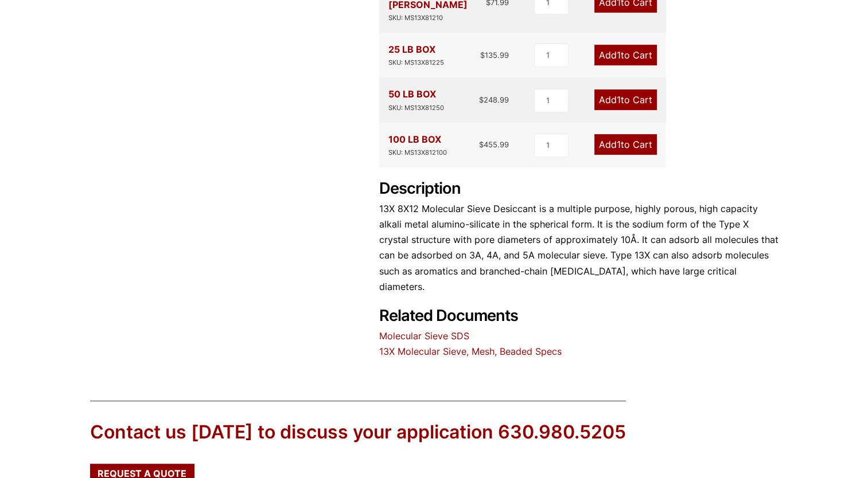 Image resolution: width=868 pixels, height=478 pixels. What do you see at coordinates (579, 247) in the screenshot?
I see `p: 13X 8X12 Molecular Sieve Desiccant is a multiple purpose, highly porous, high capacity alkali met...` at bounding box center [579, 247].